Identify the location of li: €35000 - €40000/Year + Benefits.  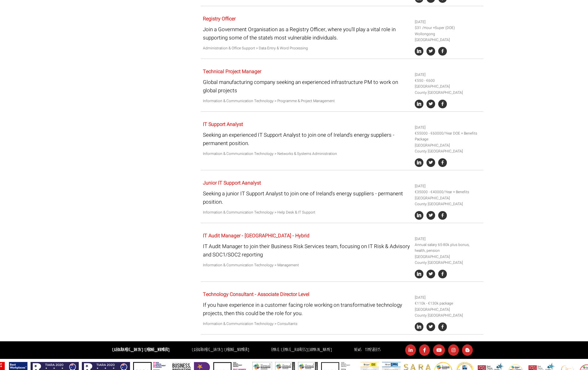
(448, 192).